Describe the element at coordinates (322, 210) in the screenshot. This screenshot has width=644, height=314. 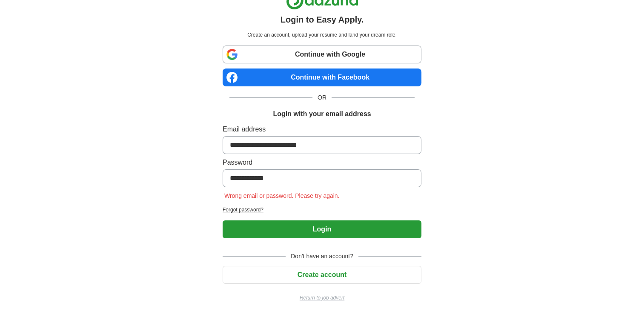
I see `h2: Forgot password?` at that location.